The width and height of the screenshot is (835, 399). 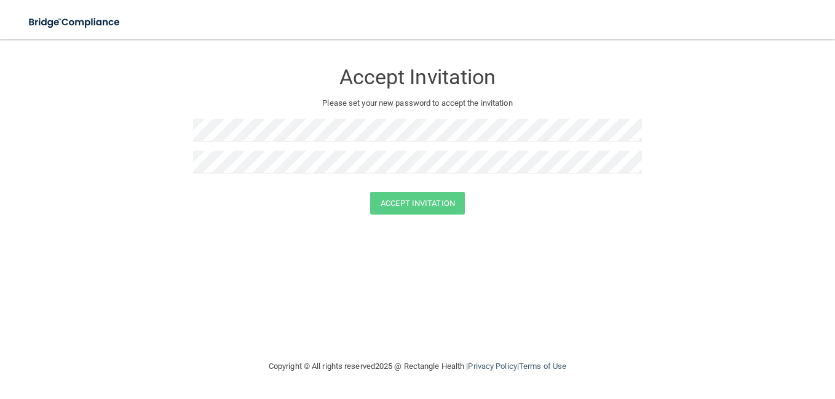 I want to click on button: Accept Invitation, so click(x=418, y=203).